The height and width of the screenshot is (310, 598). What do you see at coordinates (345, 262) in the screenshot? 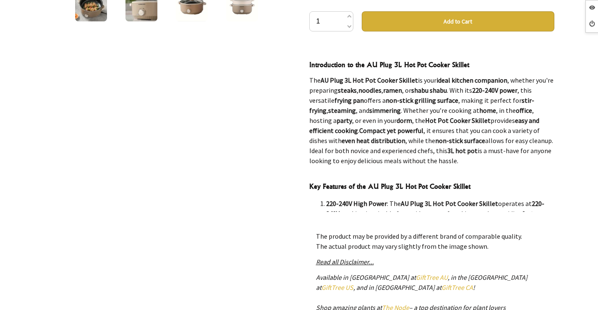
I see `em: Read all Disclaimer...` at bounding box center [345, 262].